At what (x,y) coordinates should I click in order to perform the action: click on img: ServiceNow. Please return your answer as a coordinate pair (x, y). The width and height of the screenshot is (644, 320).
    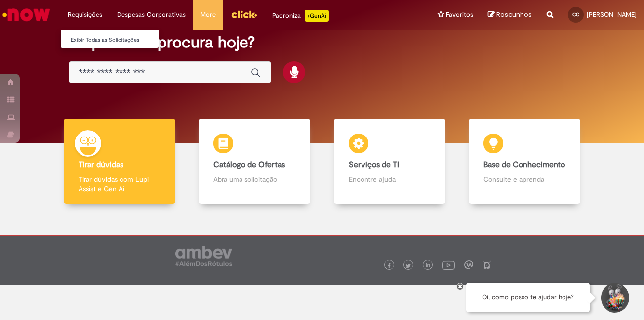
    Looking at the image, I should click on (26, 15).